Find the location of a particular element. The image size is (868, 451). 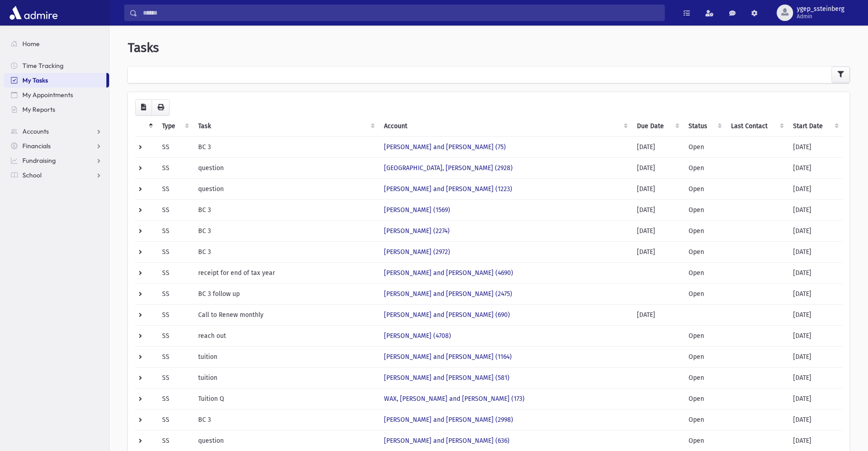

td: receipt for end of tax year is located at coordinates (286, 272).